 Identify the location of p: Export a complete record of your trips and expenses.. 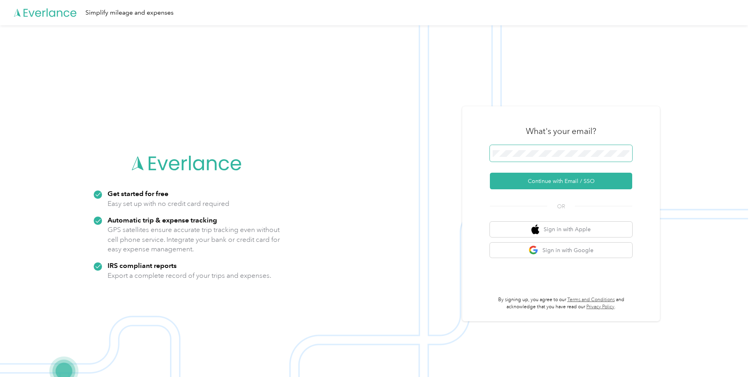
(189, 276).